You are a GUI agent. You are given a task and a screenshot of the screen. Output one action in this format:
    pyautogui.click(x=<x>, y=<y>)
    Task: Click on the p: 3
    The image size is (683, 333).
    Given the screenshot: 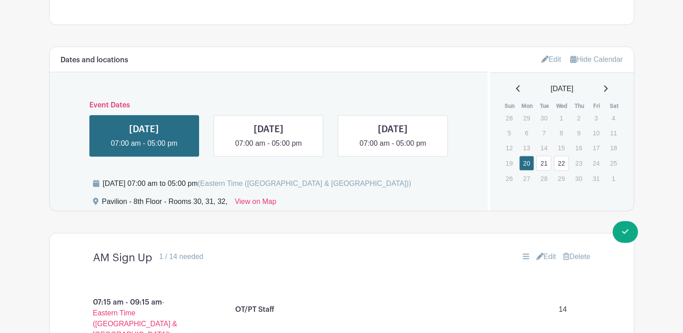 What is the action you would take?
    pyautogui.click(x=596, y=118)
    